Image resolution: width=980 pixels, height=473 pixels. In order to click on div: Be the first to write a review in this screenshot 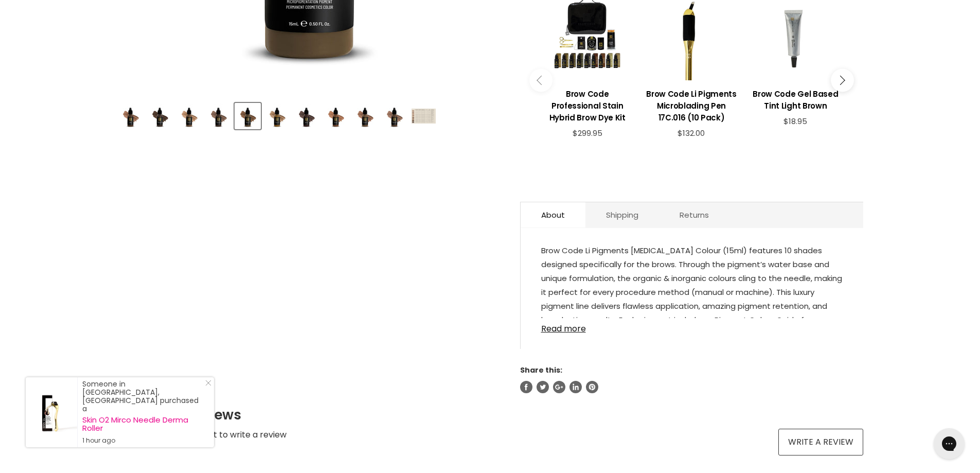, I will do `click(230, 435)`.